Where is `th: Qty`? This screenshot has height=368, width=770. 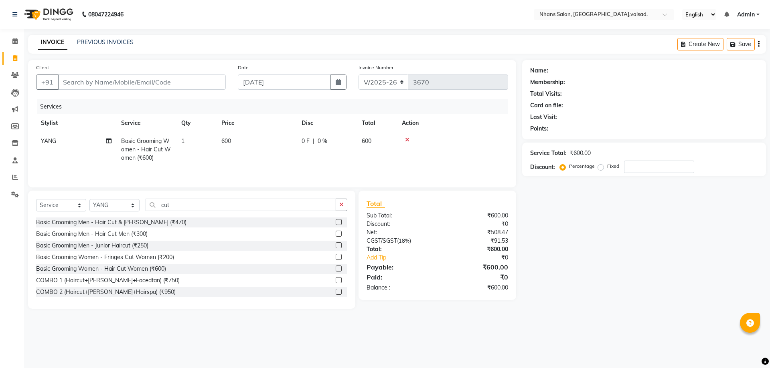 th: Qty is located at coordinates (196, 123).